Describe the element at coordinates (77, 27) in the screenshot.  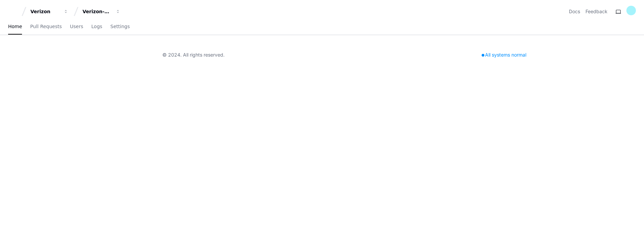
I see `a: Users` at that location.